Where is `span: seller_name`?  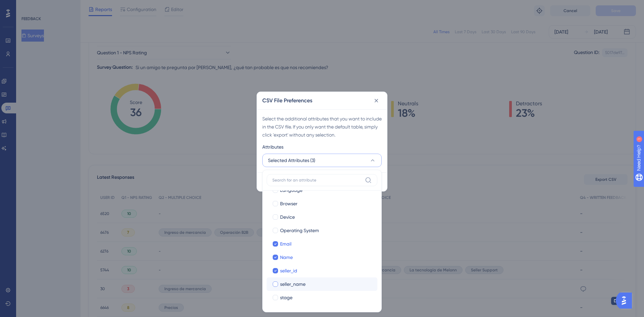 span: seller_name is located at coordinates (293, 284).